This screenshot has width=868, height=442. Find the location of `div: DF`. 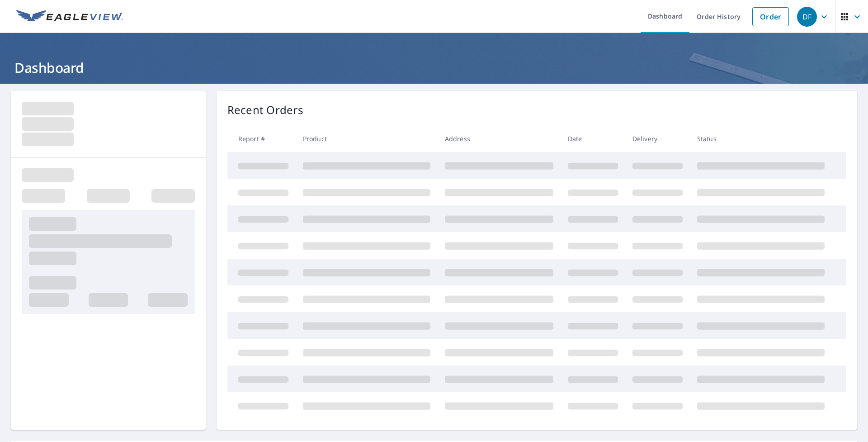

div: DF is located at coordinates (807, 17).